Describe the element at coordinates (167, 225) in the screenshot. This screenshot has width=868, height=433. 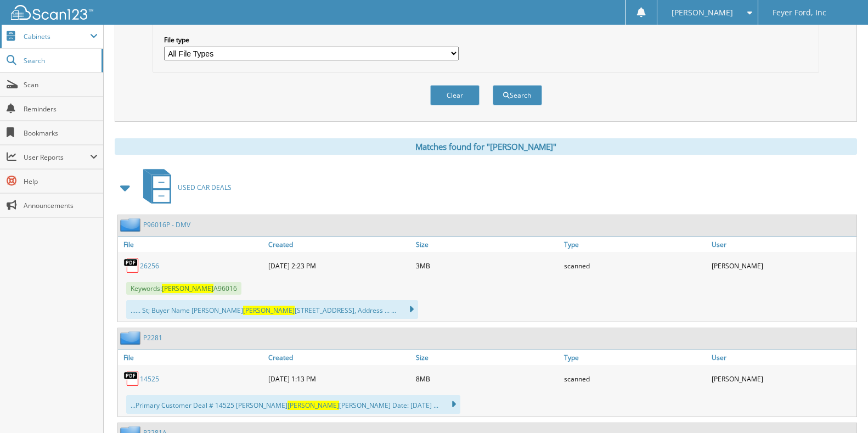
I see `a: P96016P - DMV` at that location.